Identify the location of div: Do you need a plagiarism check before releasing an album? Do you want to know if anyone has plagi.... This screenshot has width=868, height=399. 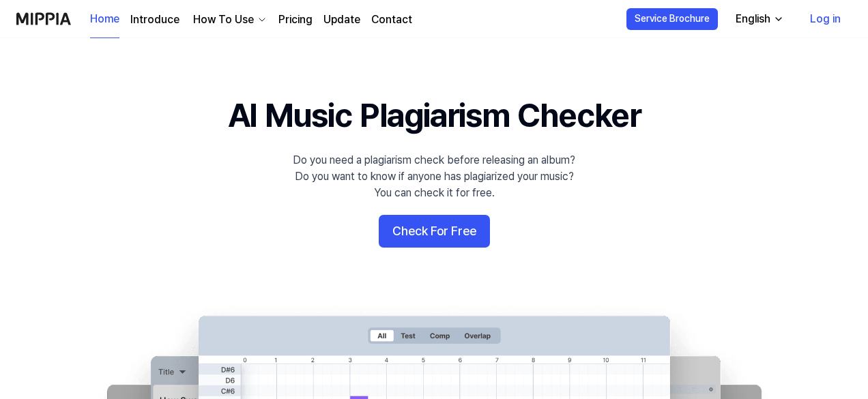
(434, 177).